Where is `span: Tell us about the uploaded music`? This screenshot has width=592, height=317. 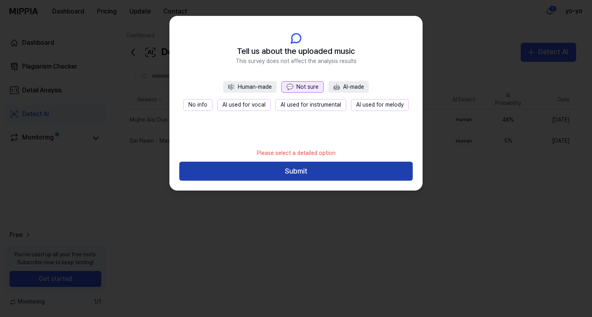 span: Tell us about the uploaded music is located at coordinates (296, 51).